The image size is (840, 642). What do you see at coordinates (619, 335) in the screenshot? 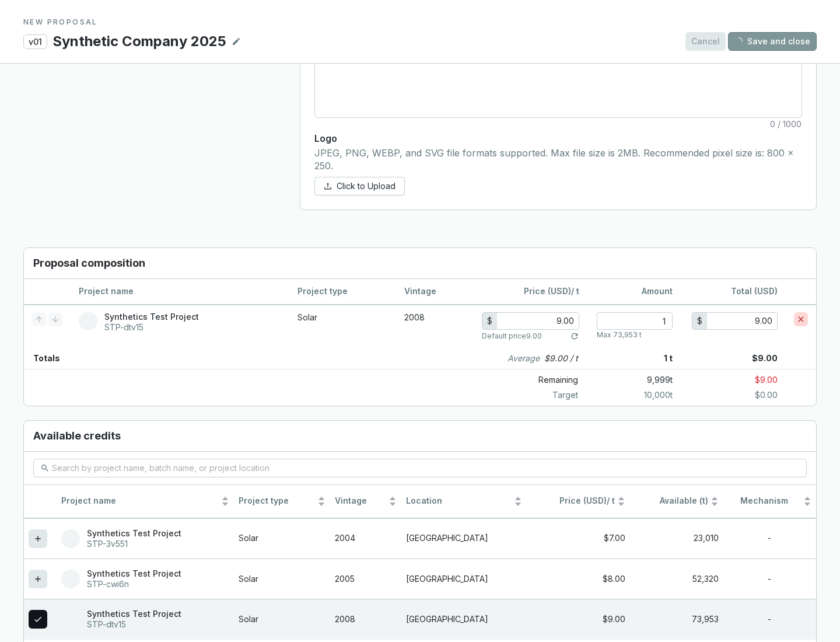
I see `p: Max 73,953 t` at bounding box center [619, 335].